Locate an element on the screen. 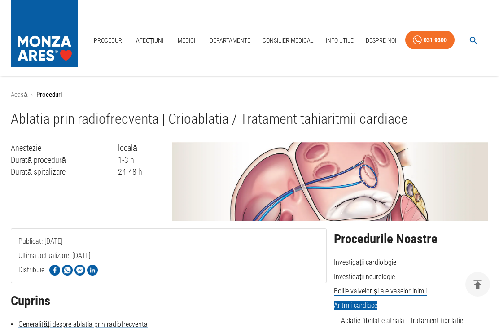 Image resolution: width=499 pixels, height=328 pixels. img: Share on LinkedIn is located at coordinates (92, 270).